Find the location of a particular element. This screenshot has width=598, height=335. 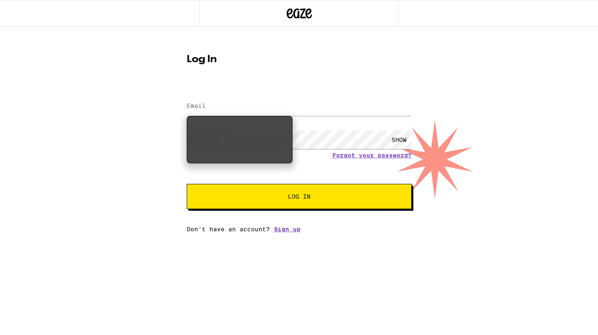

div: SHOW is located at coordinates (399, 139).